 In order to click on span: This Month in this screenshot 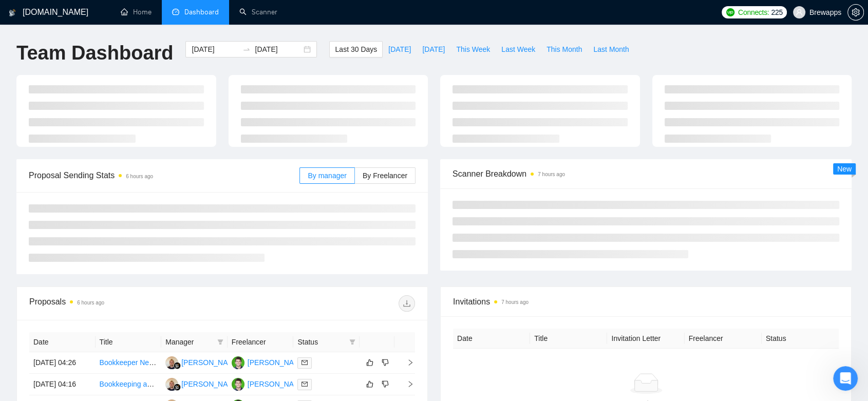, I will do `click(564, 50)`.